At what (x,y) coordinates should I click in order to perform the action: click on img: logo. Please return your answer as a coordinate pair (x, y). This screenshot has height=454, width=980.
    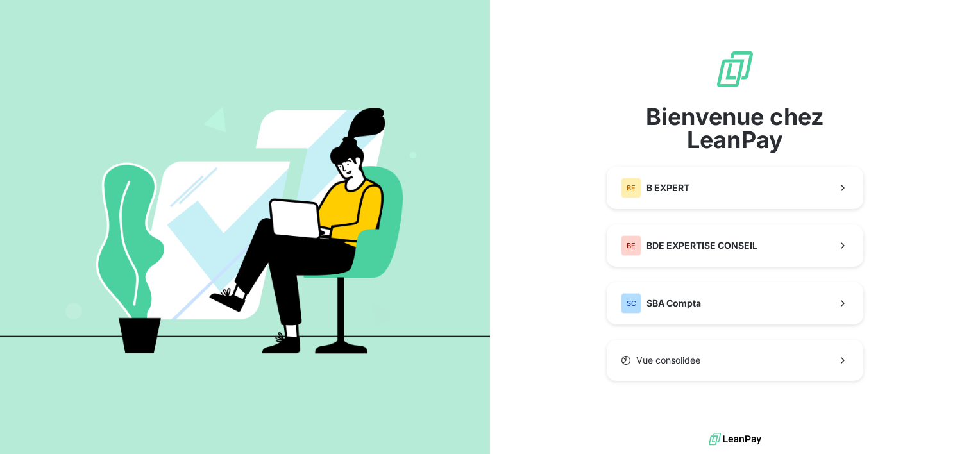
    Looking at the image, I should click on (735, 439).